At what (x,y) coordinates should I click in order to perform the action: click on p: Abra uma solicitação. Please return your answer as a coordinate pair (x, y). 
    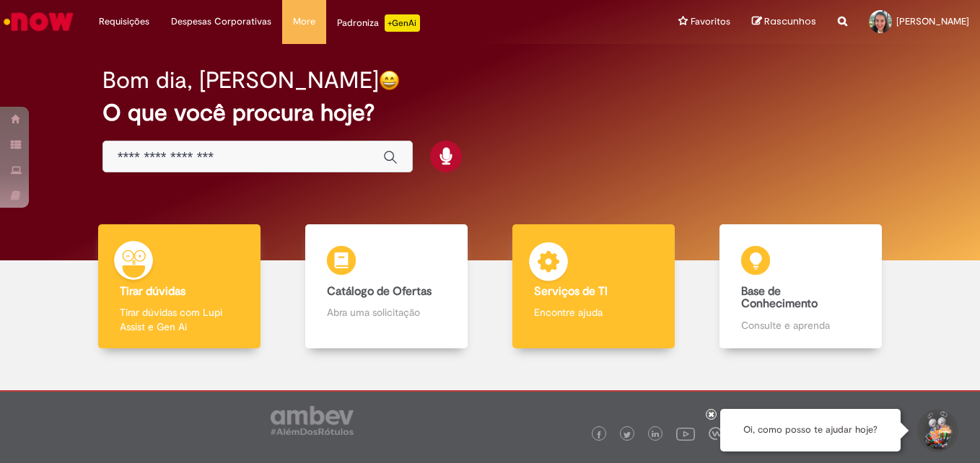
    Looking at the image, I should click on (386, 312).